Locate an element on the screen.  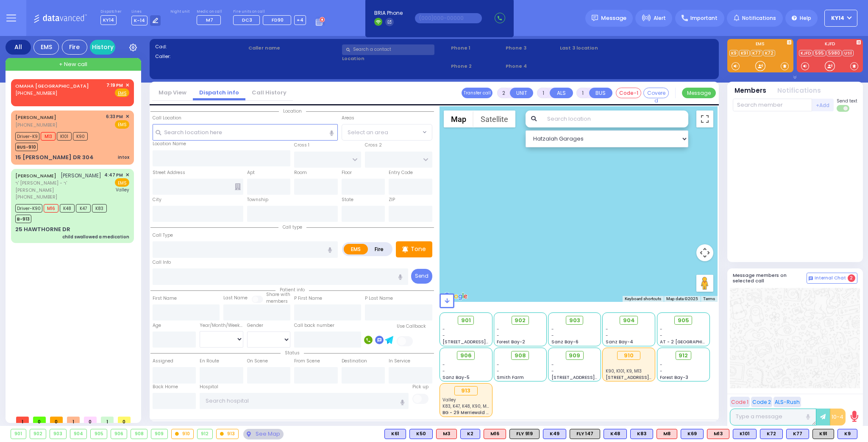
span: M16 is located at coordinates (51, 208).